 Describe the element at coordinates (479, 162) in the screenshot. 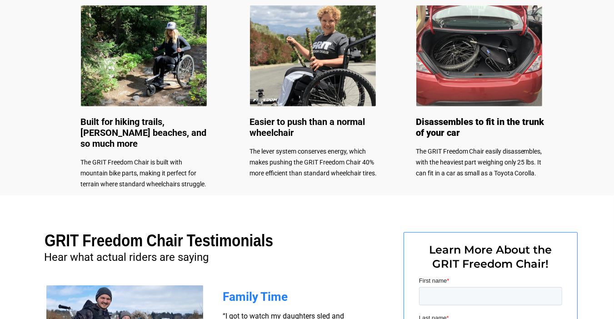

I see `span: The GRIT Freedom Chair easily disassembles, with the heaviest part weighing only 25 lbs. It can f...` at that location.